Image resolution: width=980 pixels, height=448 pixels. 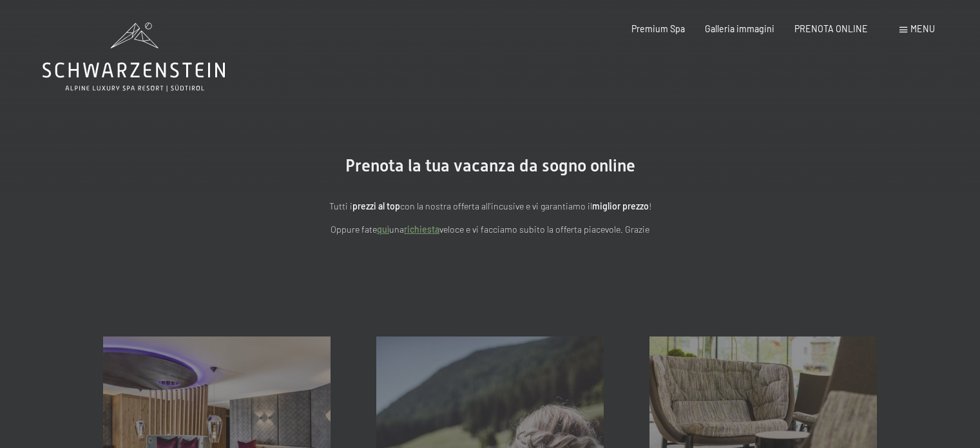 What do you see at coordinates (620, 206) in the screenshot?
I see `strong: miglior prezzo` at bounding box center [620, 206].